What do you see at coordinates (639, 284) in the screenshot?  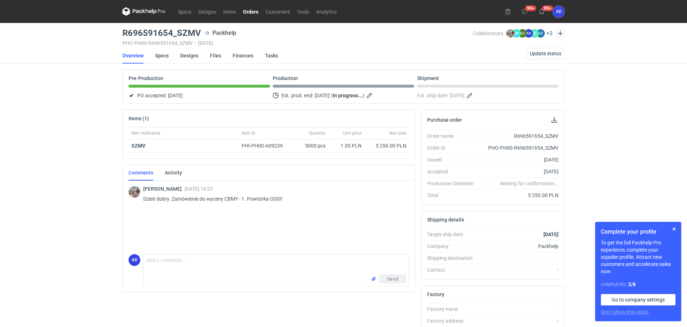 I see `div: Completed:` at bounding box center [639, 284].